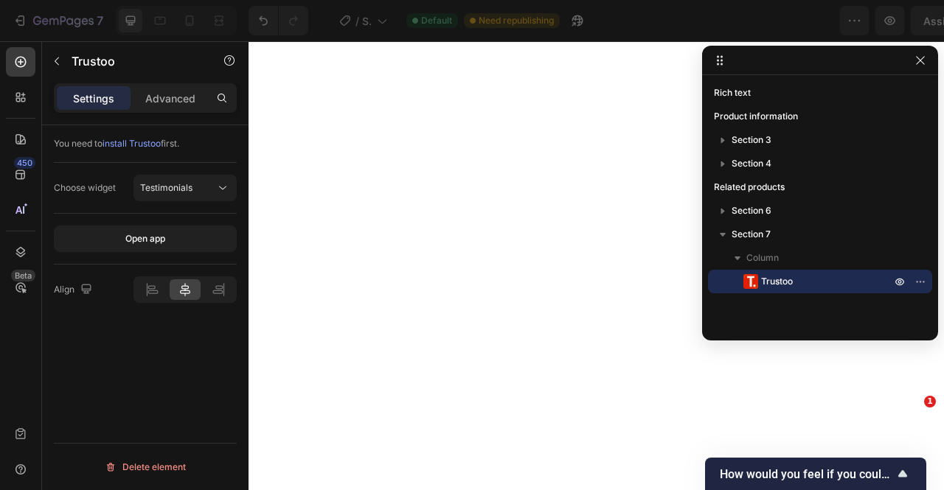  Describe the element at coordinates (94, 98) in the screenshot. I see `p: Settings` at that location.